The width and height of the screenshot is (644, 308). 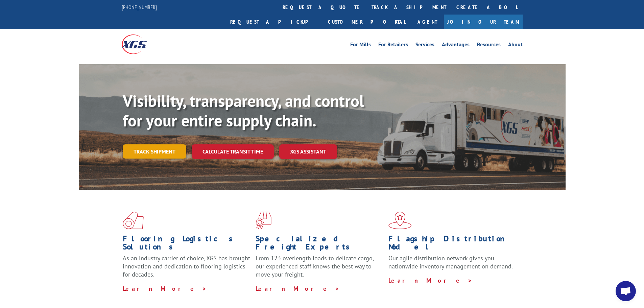 What do you see at coordinates (274, 22) in the screenshot?
I see `a: Request a pickup` at bounding box center [274, 22].